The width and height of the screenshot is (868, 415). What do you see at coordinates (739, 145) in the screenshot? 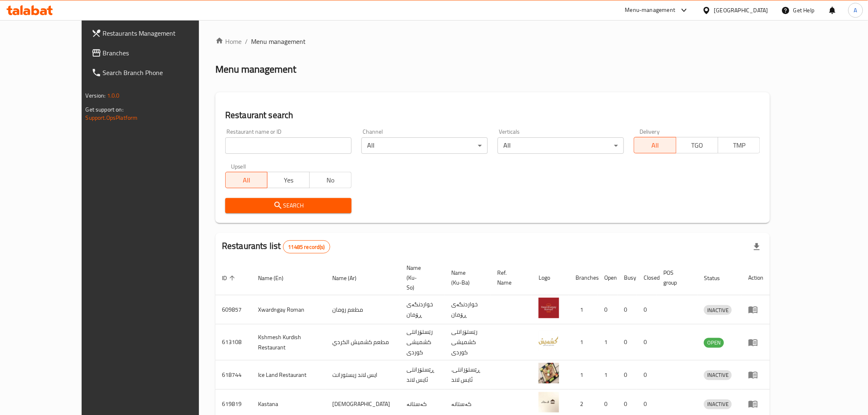
I see `button: TMP` at bounding box center [739, 145].